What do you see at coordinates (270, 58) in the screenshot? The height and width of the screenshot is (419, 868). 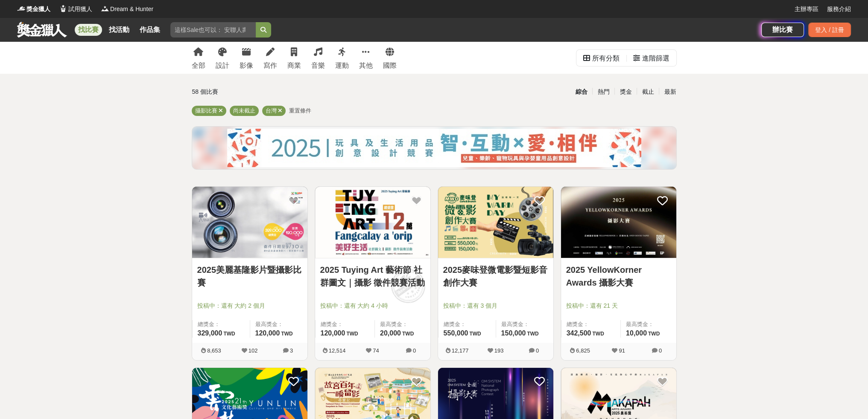 I see `a: 寫作` at bounding box center [270, 58].